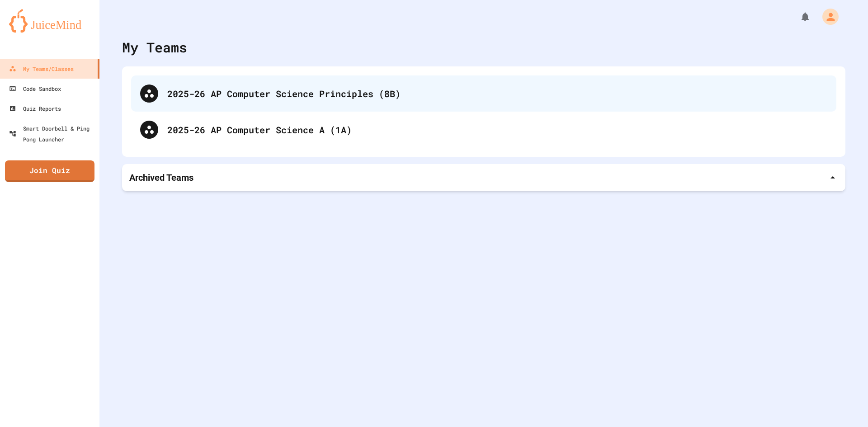 This screenshot has height=427, width=868. What do you see at coordinates (35, 88) in the screenshot?
I see `div: Code Sandbox` at bounding box center [35, 88].